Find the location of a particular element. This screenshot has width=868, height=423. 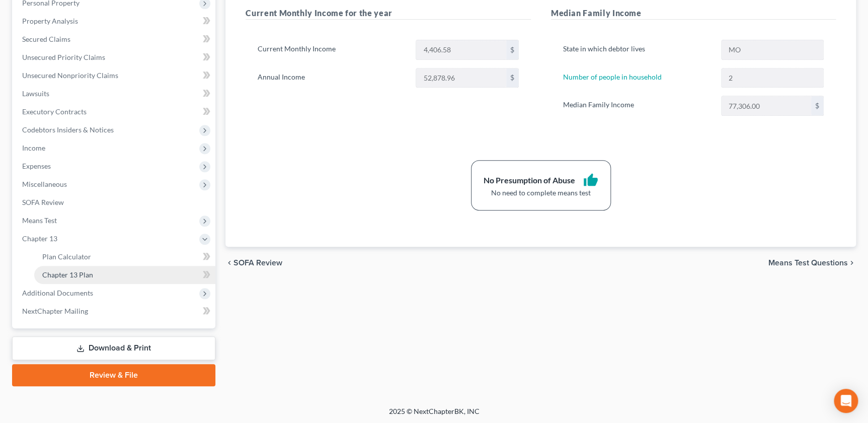

span: Income is located at coordinates (34, 147).